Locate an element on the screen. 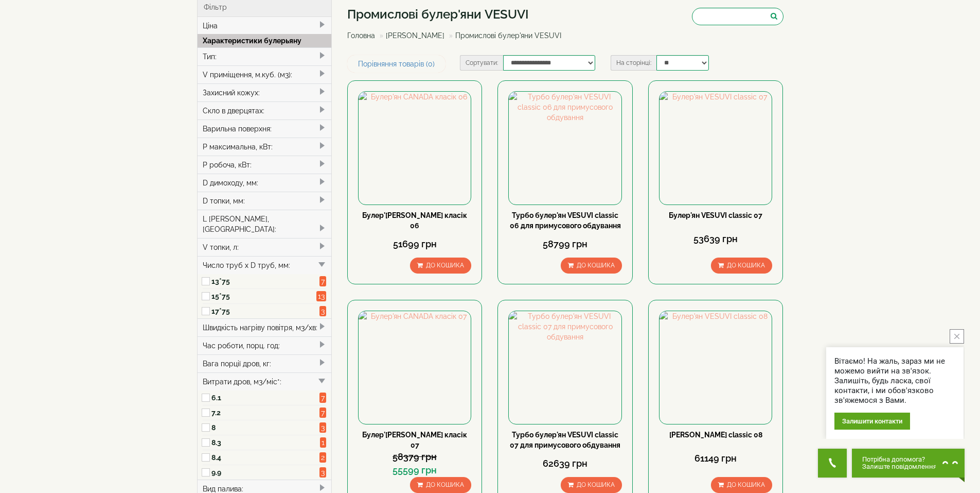 Image resolution: width=980 pixels, height=493 pixels. span: 2 is located at coordinates (322, 458).